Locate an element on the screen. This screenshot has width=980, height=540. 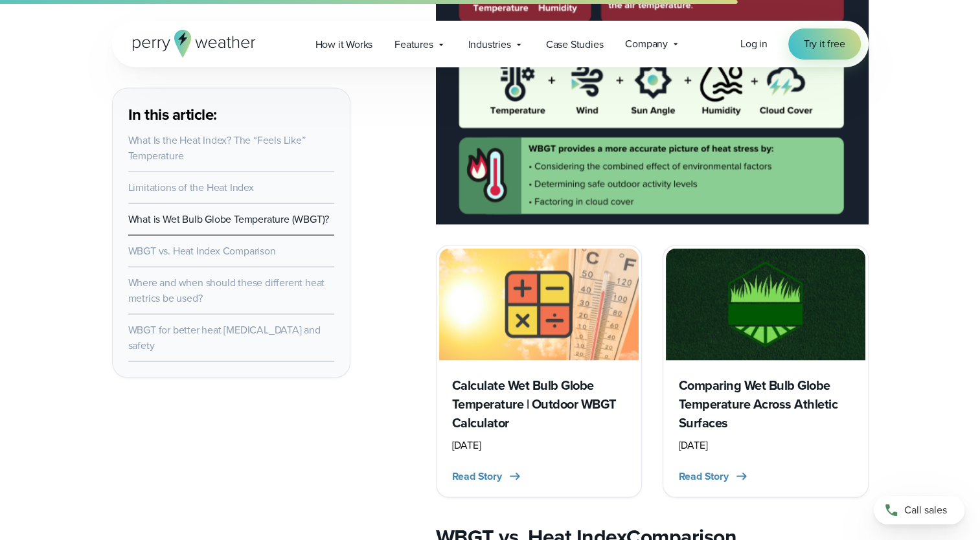
h3: In this article: is located at coordinates (231, 115).